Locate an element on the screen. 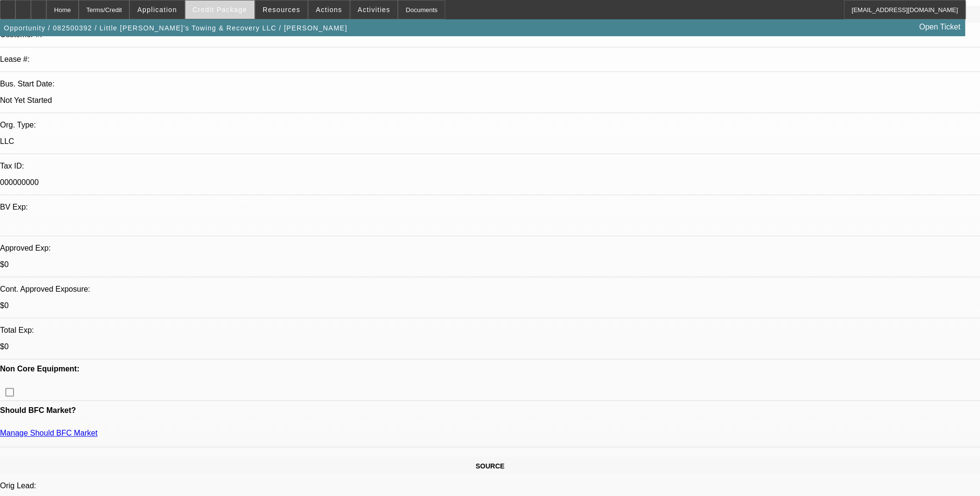 This screenshot has width=980, height=496. button: Credit Package is located at coordinates (220, 10).